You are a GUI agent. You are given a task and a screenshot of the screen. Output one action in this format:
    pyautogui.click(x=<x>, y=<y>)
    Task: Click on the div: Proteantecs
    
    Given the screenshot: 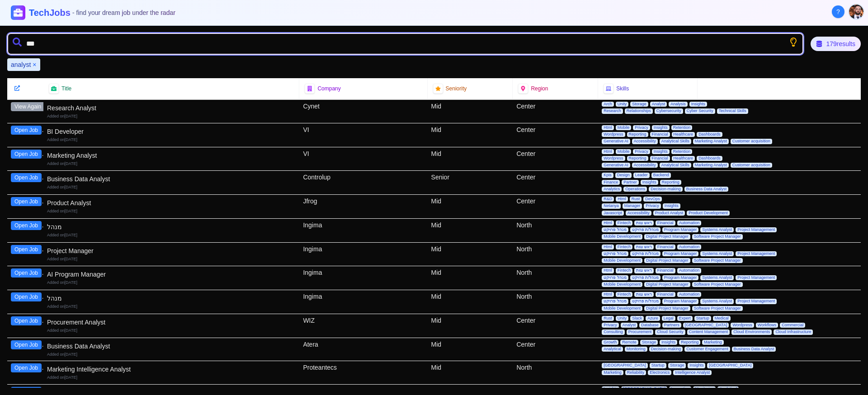 What is the action you would take?
    pyautogui.click(x=363, y=372)
    